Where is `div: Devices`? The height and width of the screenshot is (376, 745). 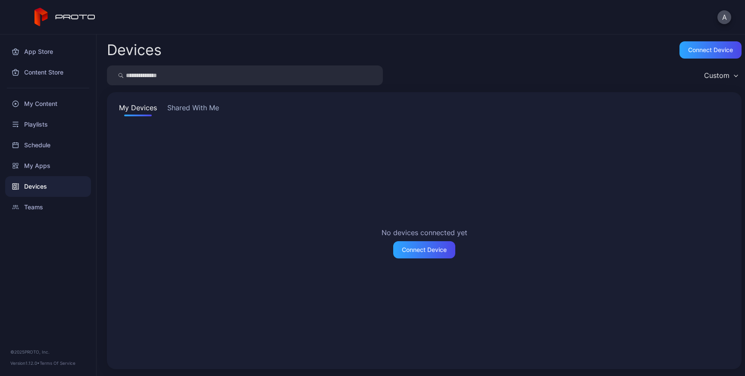 div: Devices is located at coordinates (48, 187).